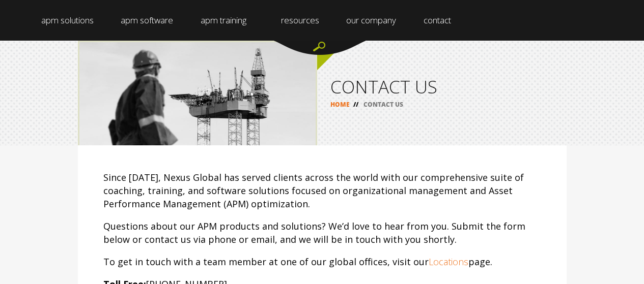  Describe the element at coordinates (340, 104) in the screenshot. I see `a: HOME` at that location.